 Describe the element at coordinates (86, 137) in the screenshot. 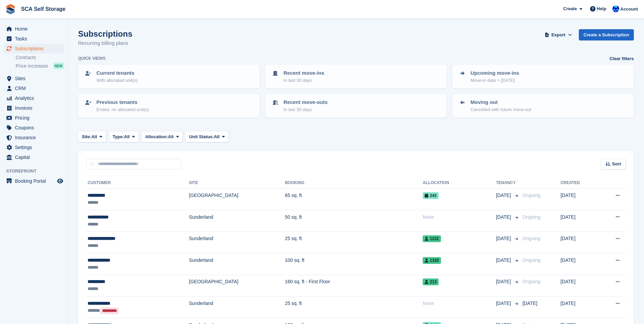

I see `span: Site:` at that location.